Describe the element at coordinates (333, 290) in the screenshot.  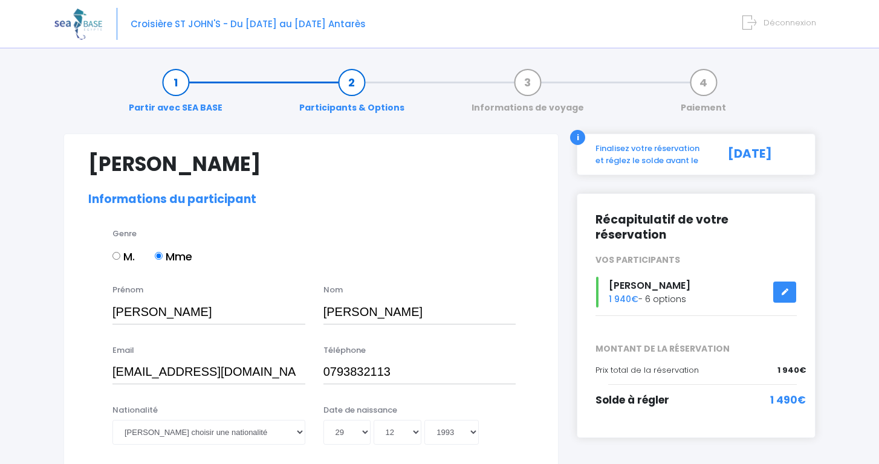
I see `label: Nom` at that location.